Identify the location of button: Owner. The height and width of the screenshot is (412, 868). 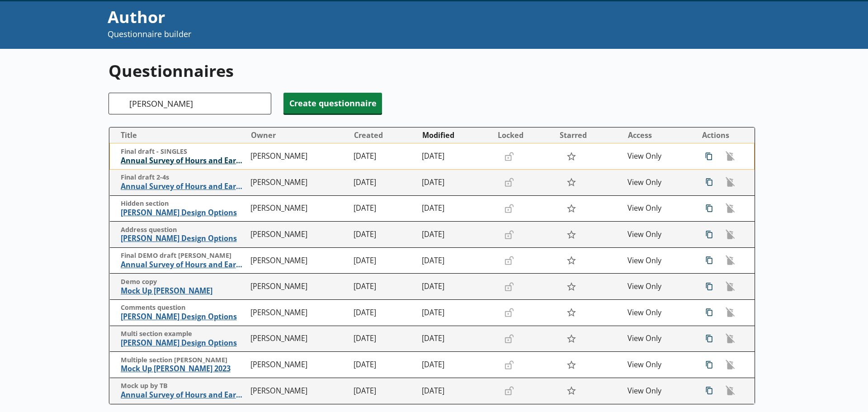
(298, 136).